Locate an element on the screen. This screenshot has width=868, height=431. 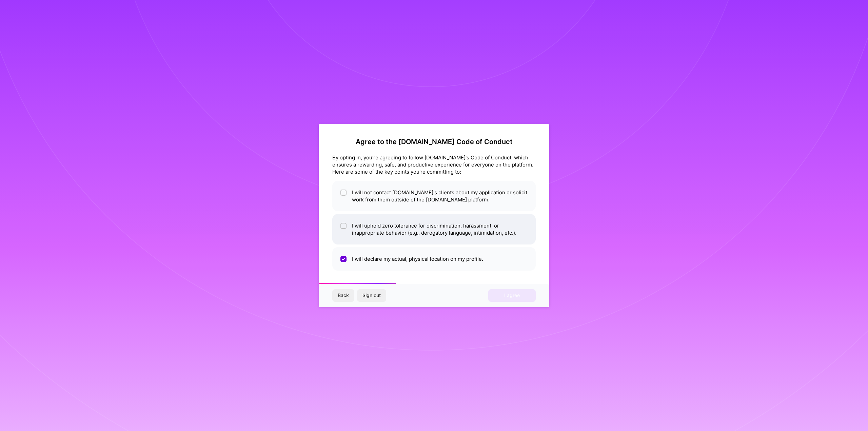
span: Sign out is located at coordinates (372, 295).